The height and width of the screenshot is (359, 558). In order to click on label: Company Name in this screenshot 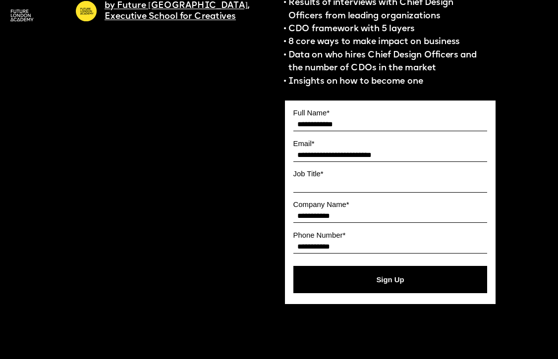, I will do `click(390, 205)`.